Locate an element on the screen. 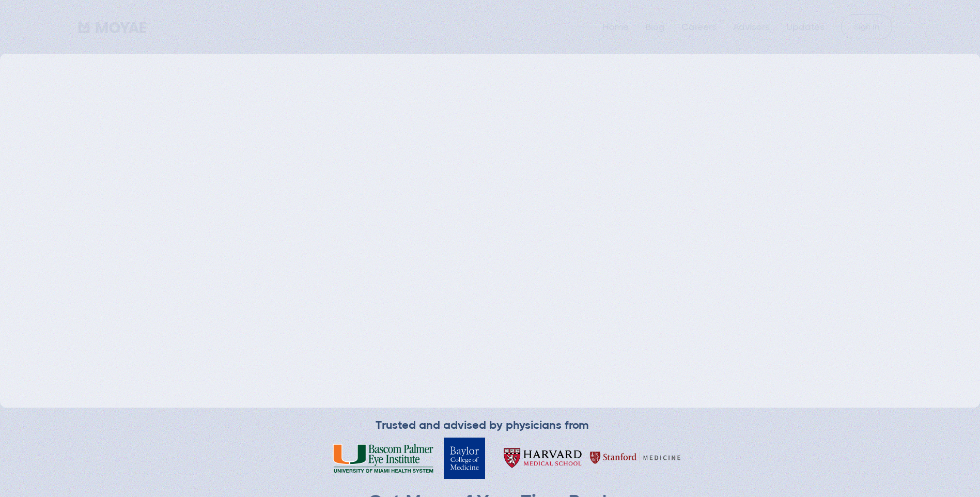 The image size is (980, 497). a: Sign in is located at coordinates (866, 27).